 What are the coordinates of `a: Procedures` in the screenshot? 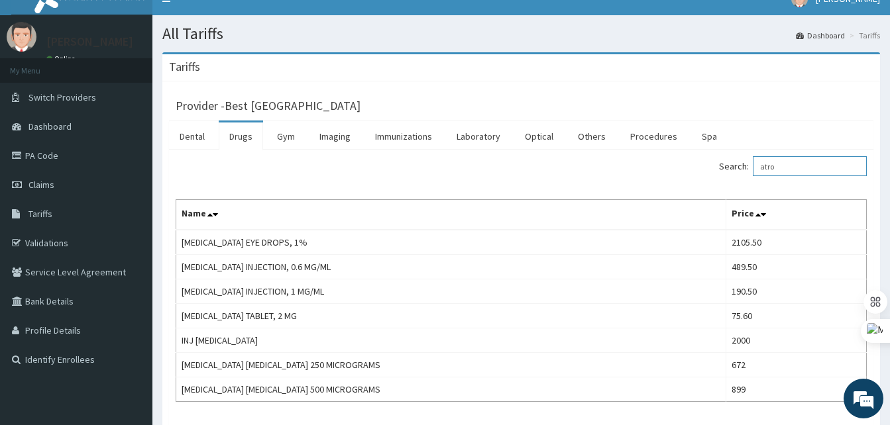 It's located at (653, 137).